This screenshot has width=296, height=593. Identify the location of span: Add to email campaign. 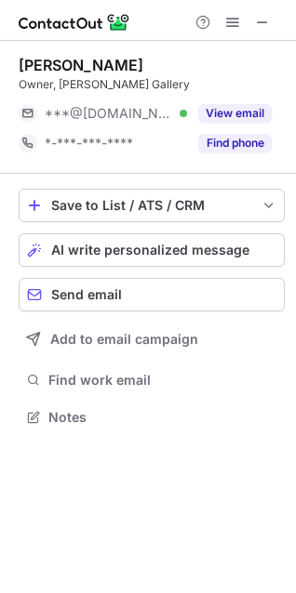
(124, 339).